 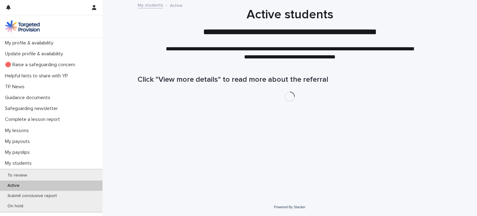 I want to click on p: Helpful hints to share with YP, so click(x=38, y=76).